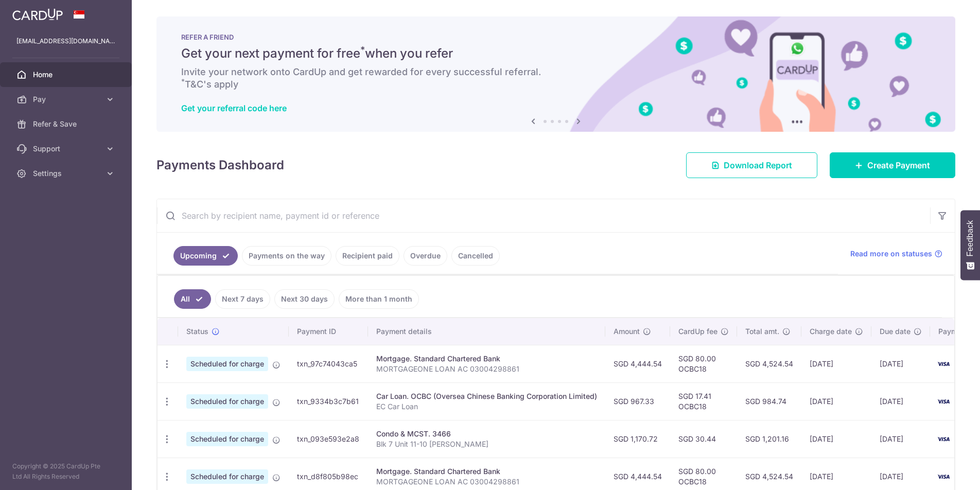 This screenshot has height=490, width=980. Describe the element at coordinates (486, 396) in the screenshot. I see `div: Car Loan. OCBC (Oversea Chinese Banking Corporation Limited)` at that location.